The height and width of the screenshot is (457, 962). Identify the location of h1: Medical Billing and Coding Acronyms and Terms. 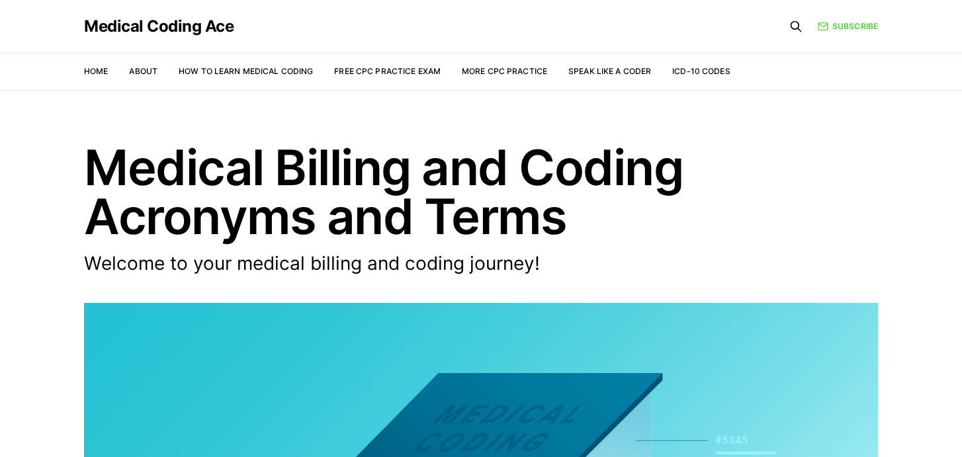
(481, 192).